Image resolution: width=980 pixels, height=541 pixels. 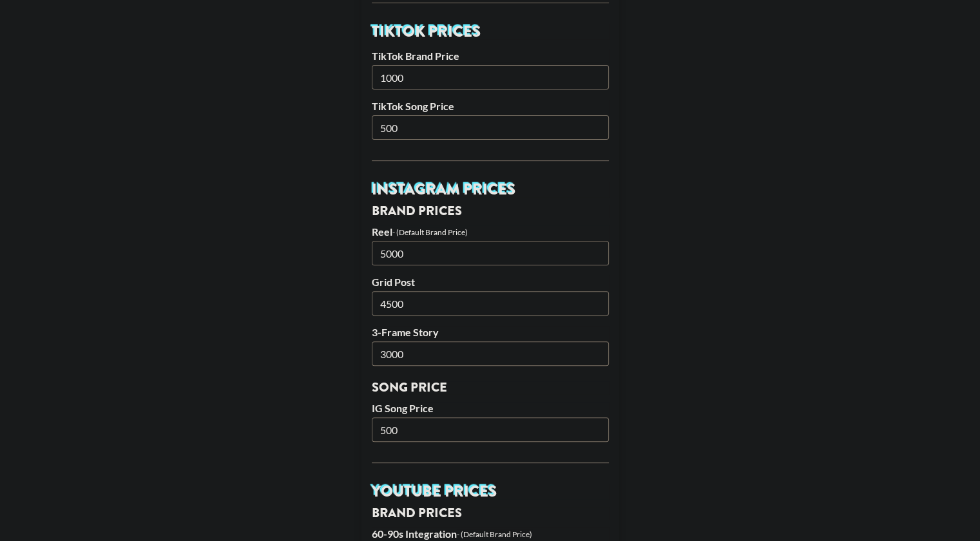 What do you see at coordinates (490, 190) in the screenshot?
I see `h2: Instagram Prices` at bounding box center [490, 190].